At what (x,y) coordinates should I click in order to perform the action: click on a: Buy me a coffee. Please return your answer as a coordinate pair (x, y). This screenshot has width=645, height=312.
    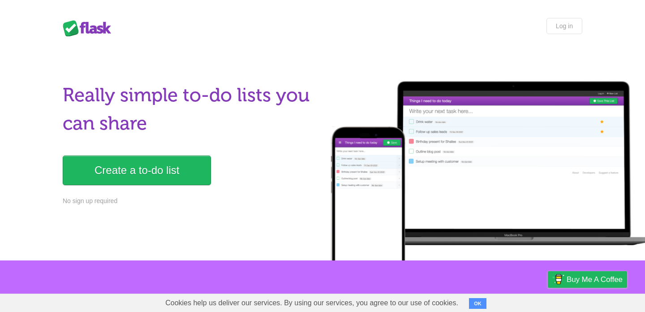
    Looking at the image, I should click on (587, 279).